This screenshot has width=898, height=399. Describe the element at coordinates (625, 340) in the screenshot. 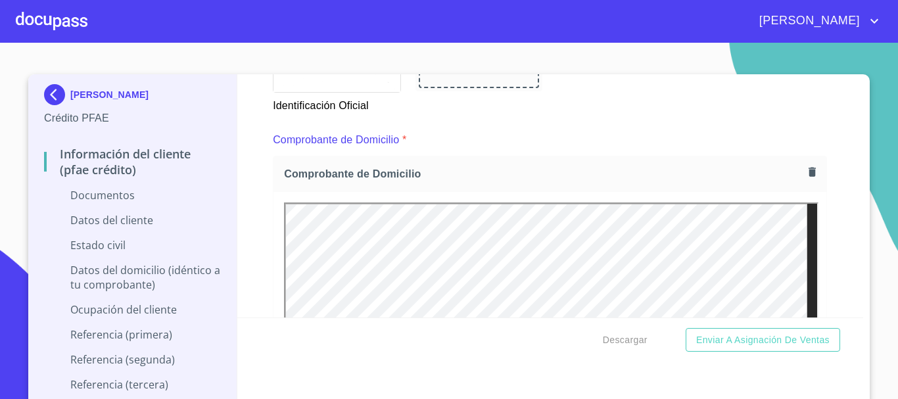

I see `span: Descargar` at that location.